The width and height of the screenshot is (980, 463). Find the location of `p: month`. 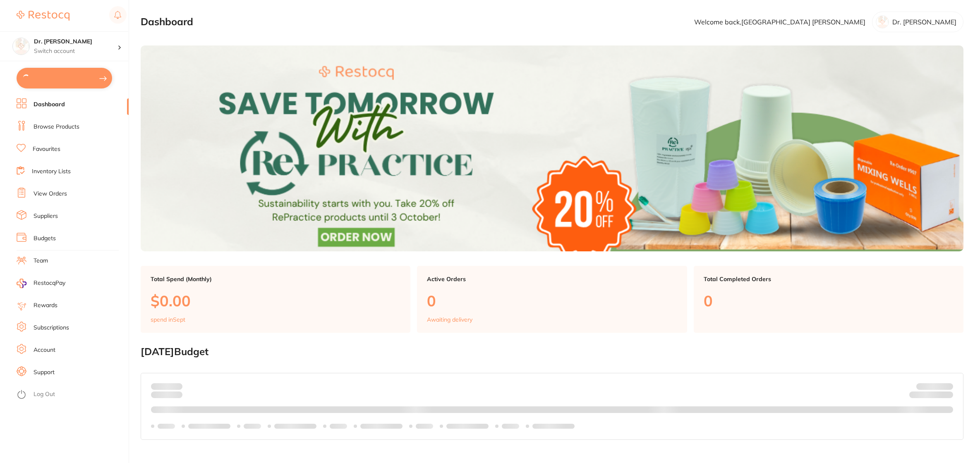

p: month is located at coordinates (167, 394).